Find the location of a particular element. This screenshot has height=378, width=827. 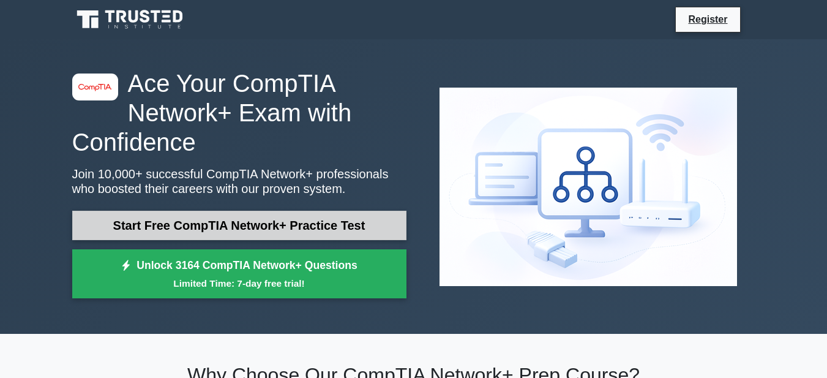

a: Start Free CompTIA Network+ Practice Test is located at coordinates (239, 225).